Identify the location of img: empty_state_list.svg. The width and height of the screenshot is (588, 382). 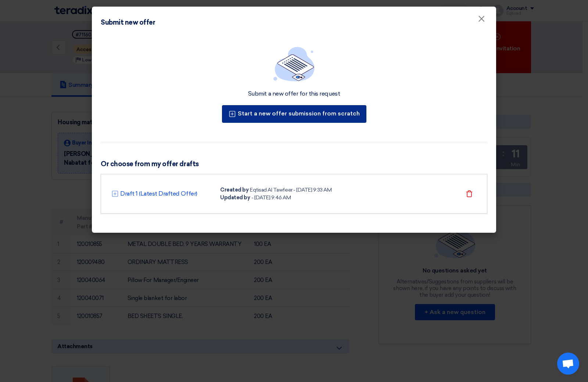
(294, 64).